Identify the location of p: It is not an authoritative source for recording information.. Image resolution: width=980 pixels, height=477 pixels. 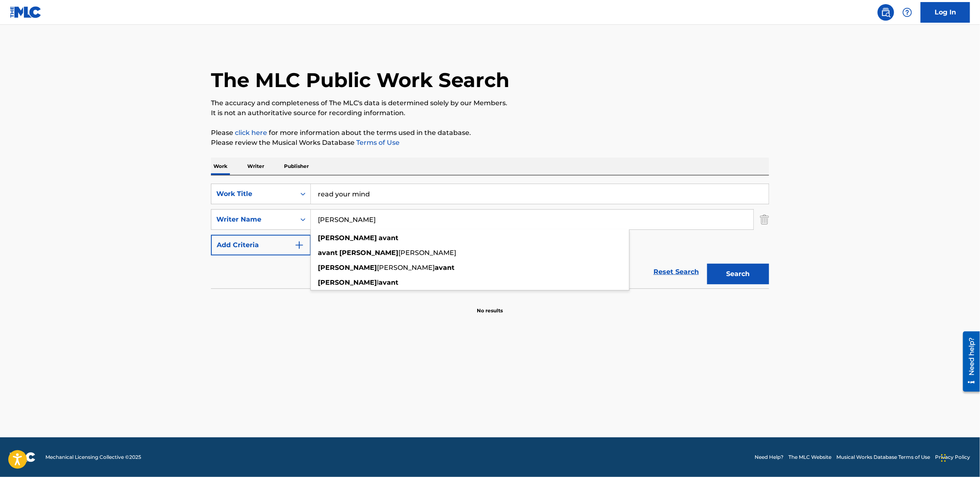
(490, 113).